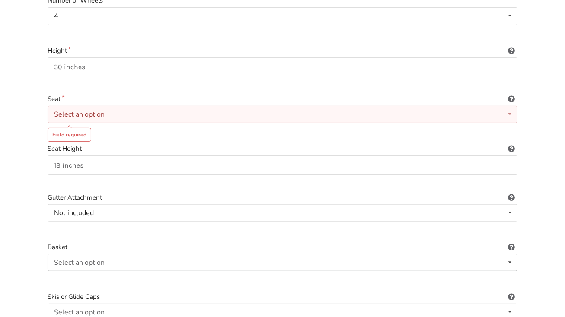 This screenshot has width=565, height=317. Describe the element at coordinates (282, 247) in the screenshot. I see `label: Basket` at that location.